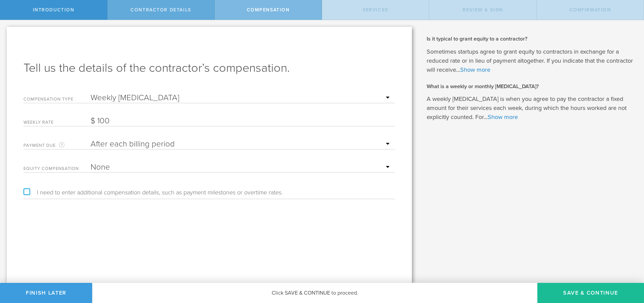 The width and height of the screenshot is (644, 303). I want to click on span: Introduction, so click(54, 9).